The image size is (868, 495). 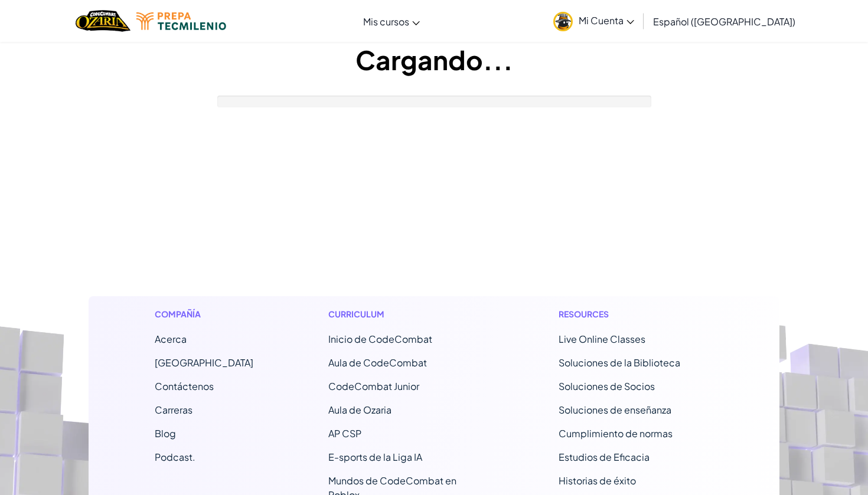 I want to click on a: Mis cursos, so click(x=391, y=21).